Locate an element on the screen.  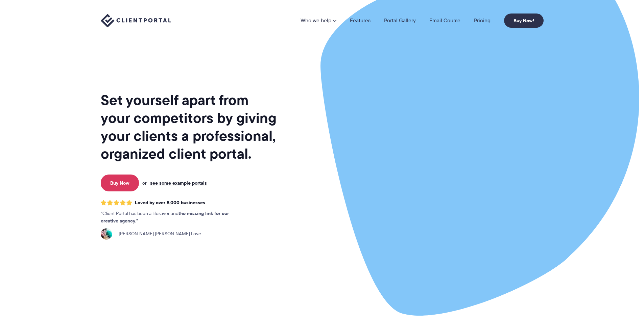
a: see some example portals is located at coordinates (178, 183).